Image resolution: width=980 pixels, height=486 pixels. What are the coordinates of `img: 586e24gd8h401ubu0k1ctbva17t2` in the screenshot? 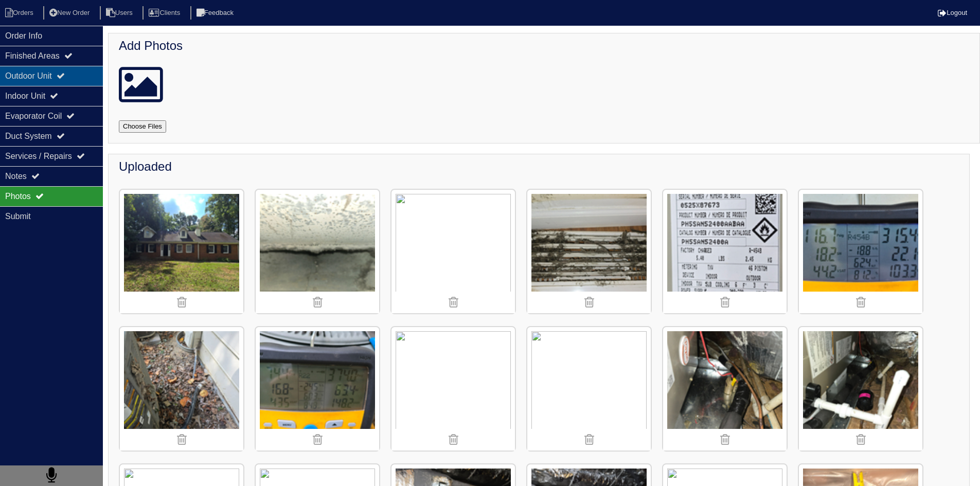 It's located at (453, 389).